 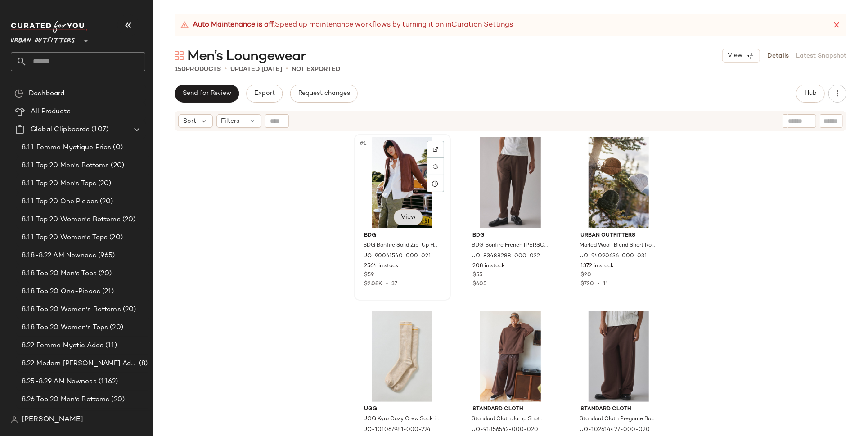 What do you see at coordinates (511, 356) in the screenshot?
I see `img: 91856542_020_b` at bounding box center [511, 356].